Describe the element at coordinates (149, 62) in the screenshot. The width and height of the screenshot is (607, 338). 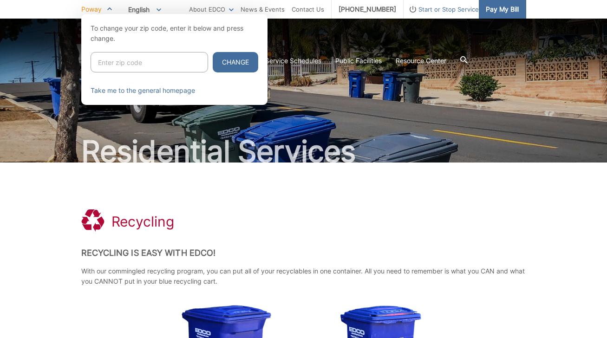
I see `input: Enter zip code` at that location.